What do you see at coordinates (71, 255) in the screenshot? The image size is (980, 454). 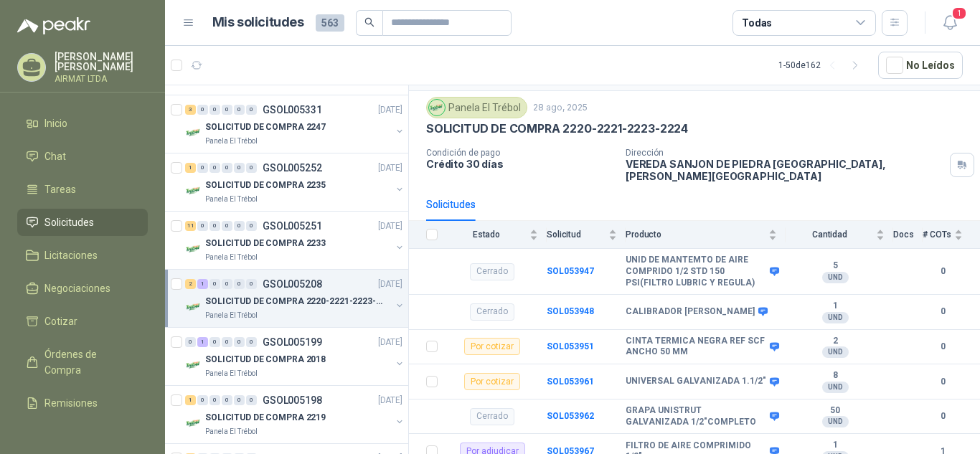 I see `span: Licitaciones` at bounding box center [71, 255].